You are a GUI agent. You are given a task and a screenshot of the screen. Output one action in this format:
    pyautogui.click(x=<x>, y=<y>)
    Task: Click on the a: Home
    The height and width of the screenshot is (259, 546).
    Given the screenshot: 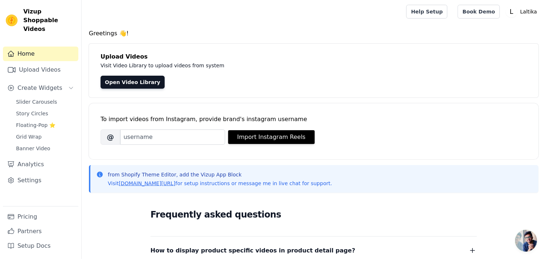 What is the action you would take?
    pyautogui.click(x=40, y=54)
    